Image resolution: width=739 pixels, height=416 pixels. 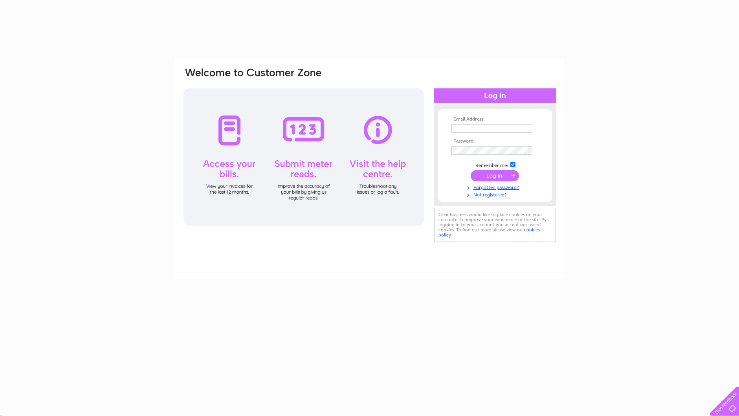 I want to click on td: Remember me?, so click(x=495, y=165).